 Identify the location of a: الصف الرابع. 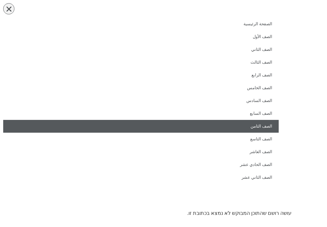
(141, 75).